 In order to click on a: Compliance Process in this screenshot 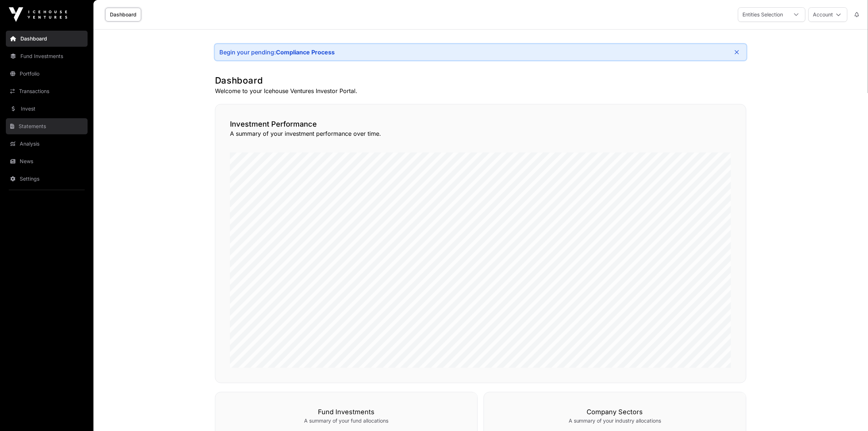, I will do `click(305, 52)`.